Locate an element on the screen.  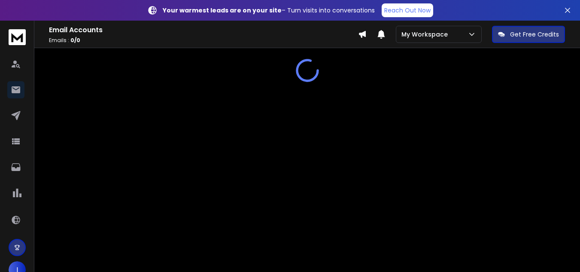
button: Get Free Credits is located at coordinates (528, 34).